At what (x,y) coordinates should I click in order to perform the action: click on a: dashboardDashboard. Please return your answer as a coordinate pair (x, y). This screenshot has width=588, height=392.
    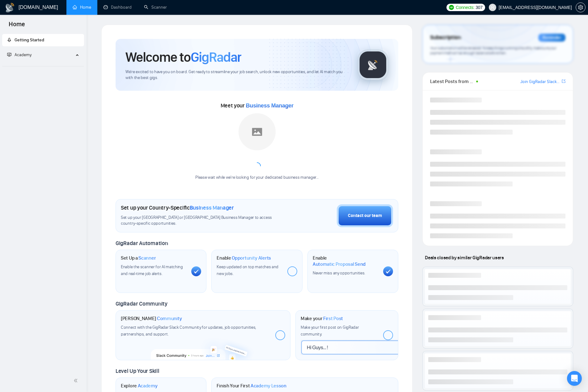
    Looking at the image, I should click on (117, 7).